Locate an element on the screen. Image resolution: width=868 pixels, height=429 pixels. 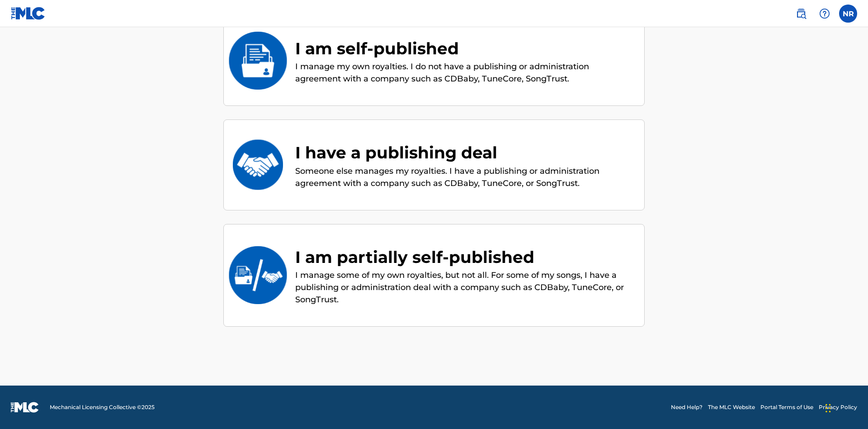
img: I am partially self-published is located at coordinates (258, 275).